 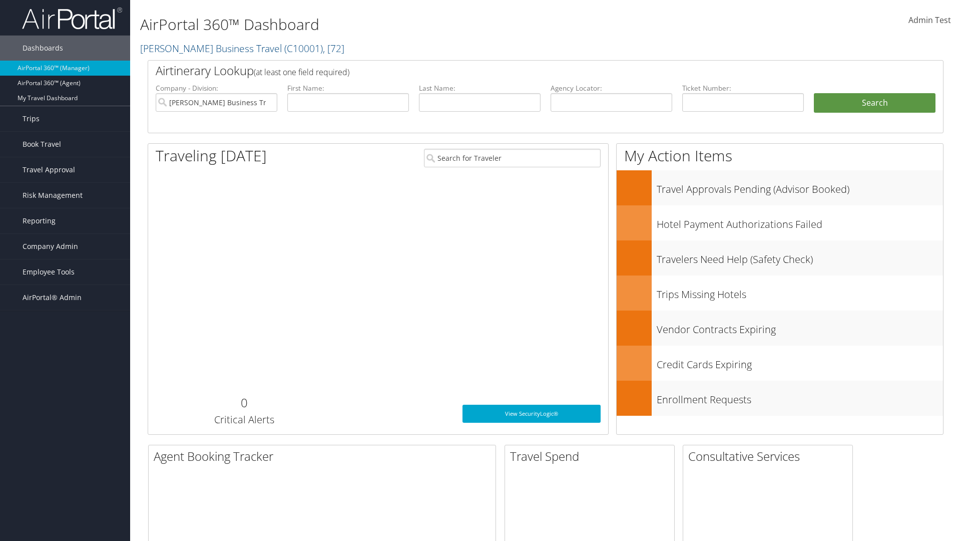 I want to click on h2: Agent Booking Tracker, so click(x=324, y=456).